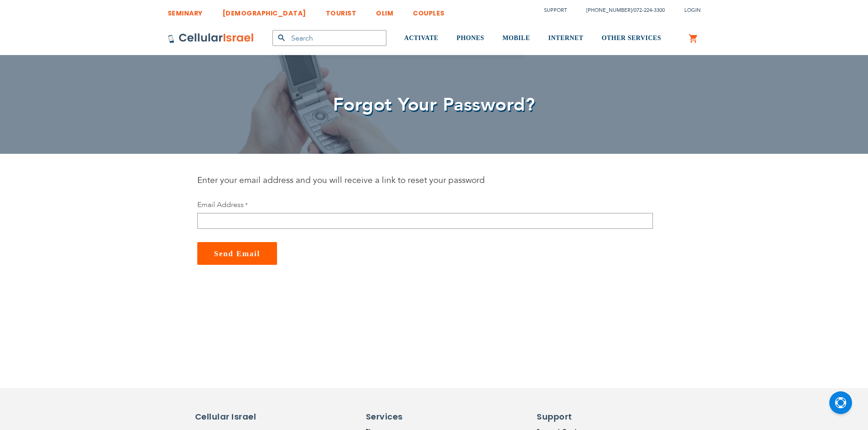 The image size is (868, 430). I want to click on h6: Cellular Israel, so click(234, 417).